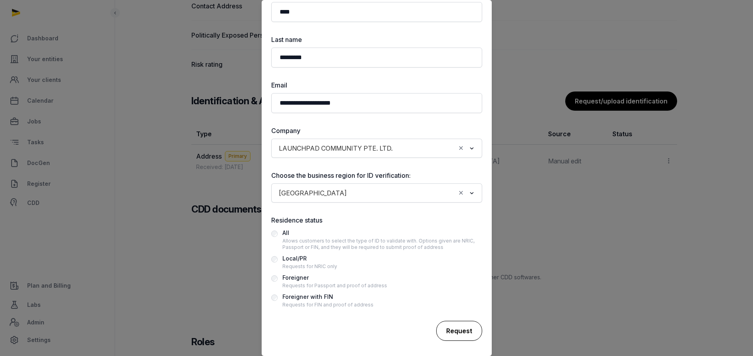 This screenshot has height=356, width=753. I want to click on label: Email, so click(377, 85).